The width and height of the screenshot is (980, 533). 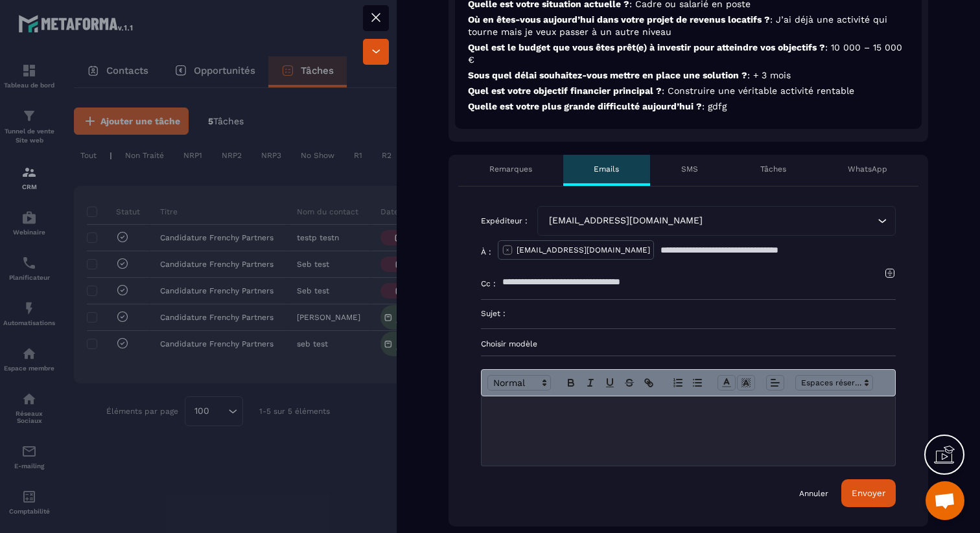 What do you see at coordinates (714, 107) in the screenshot?
I see `span: : gdfg` at bounding box center [714, 107].